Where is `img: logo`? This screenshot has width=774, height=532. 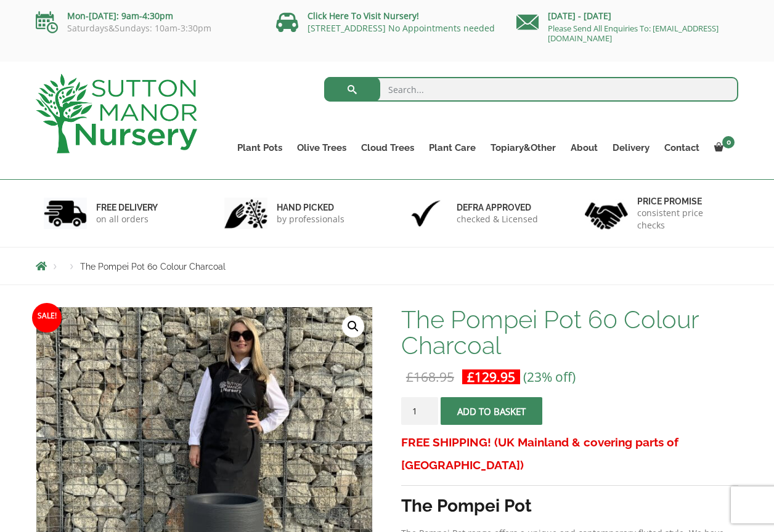
img: logo is located at coordinates (116, 113).